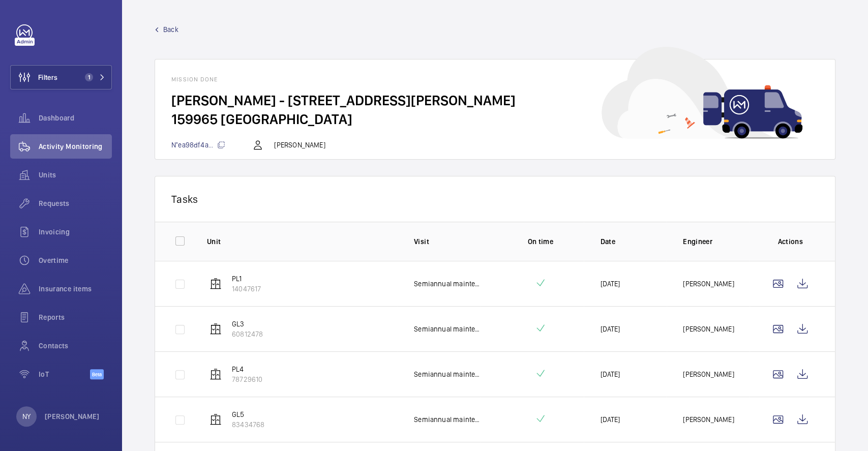  Describe the element at coordinates (75, 232) in the screenshot. I see `span: Invoicing` at that location.